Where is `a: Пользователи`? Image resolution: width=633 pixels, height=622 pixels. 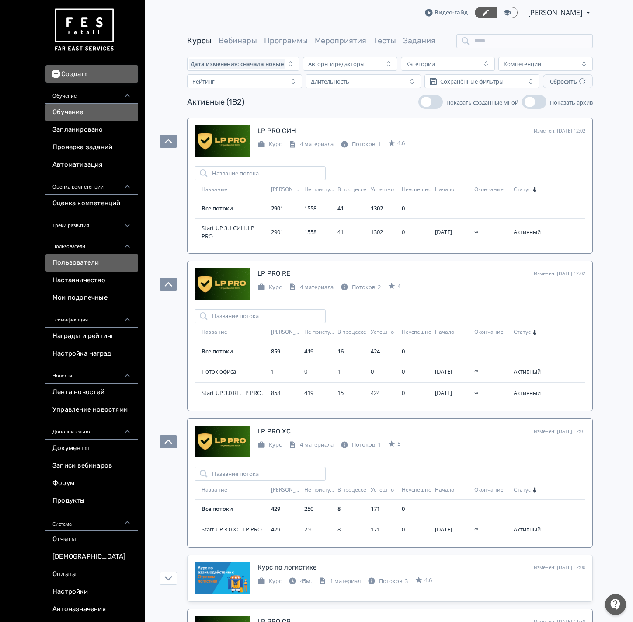
a: Пользователи is located at coordinates (92, 263).